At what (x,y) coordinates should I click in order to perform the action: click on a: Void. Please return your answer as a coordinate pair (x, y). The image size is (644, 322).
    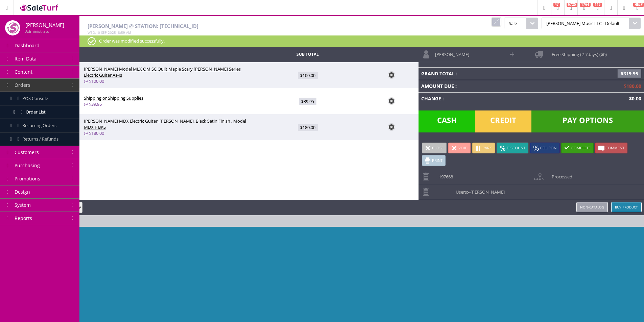
    Looking at the image, I should click on (459, 148).